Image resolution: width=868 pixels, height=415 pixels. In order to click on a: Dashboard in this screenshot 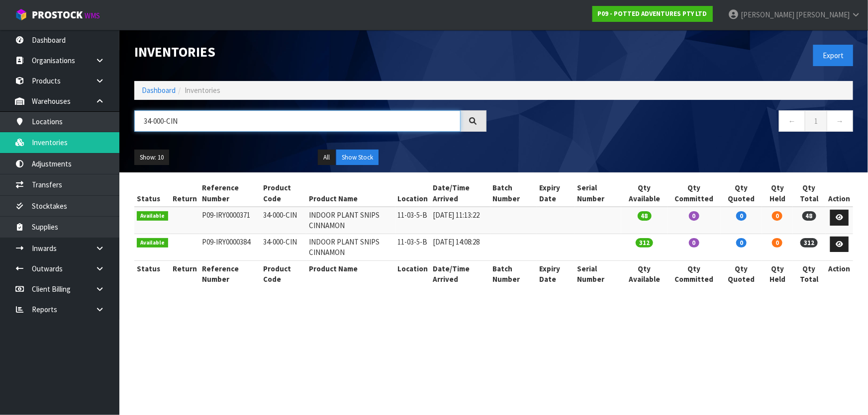, I will do `click(159, 90)`.